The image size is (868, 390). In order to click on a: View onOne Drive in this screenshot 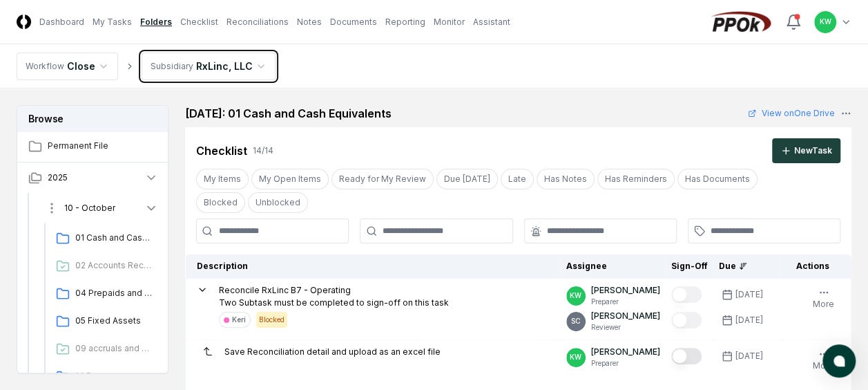, I will do `click(792, 114)`.